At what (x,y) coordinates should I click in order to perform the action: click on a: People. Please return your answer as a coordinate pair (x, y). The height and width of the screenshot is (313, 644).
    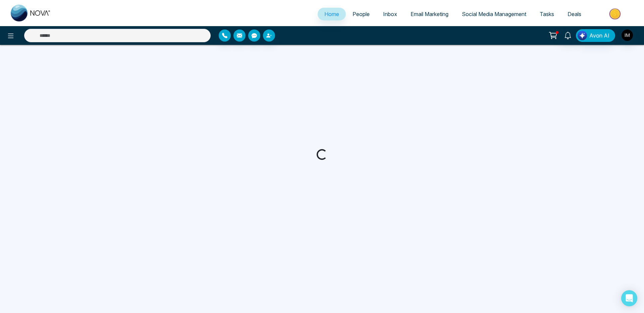
    Looking at the image, I should click on (361, 14).